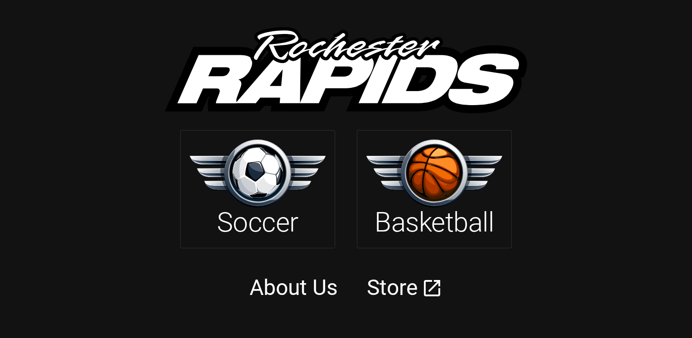 This screenshot has height=338, width=692. I want to click on h2: Basketball, so click(434, 222).